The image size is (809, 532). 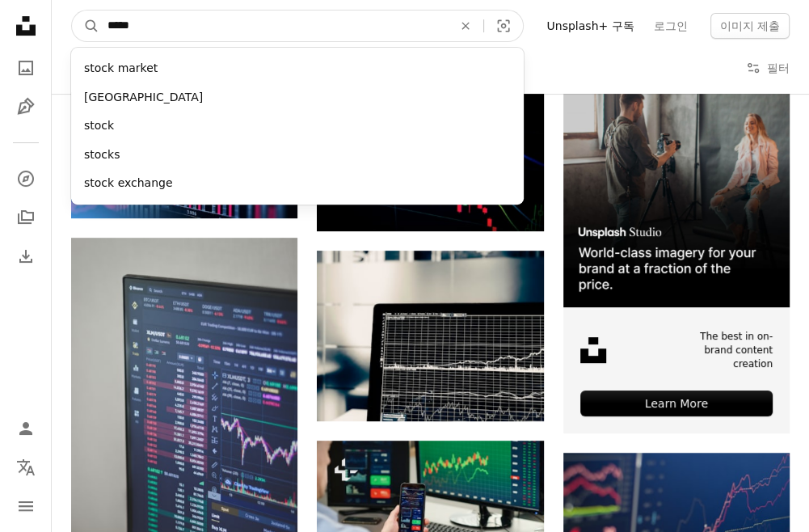 What do you see at coordinates (297, 126) in the screenshot?
I see `div: stock` at bounding box center [297, 126].